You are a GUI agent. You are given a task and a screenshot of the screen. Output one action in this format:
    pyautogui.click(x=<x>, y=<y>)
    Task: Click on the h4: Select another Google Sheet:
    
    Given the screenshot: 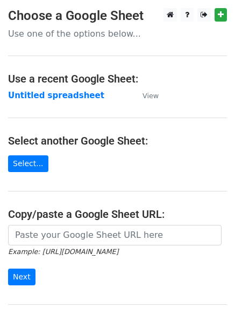 What is the action you would take?
    pyautogui.click(x=117, y=141)
    